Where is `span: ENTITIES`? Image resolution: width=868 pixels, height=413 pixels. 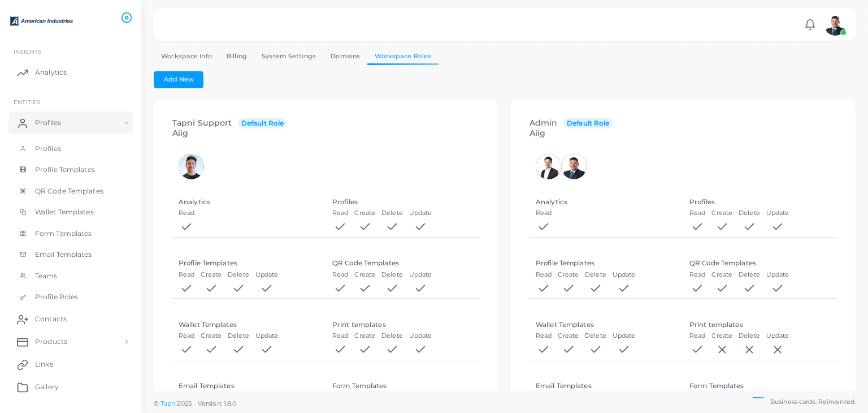
span: ENTITIES is located at coordinates (26, 102).